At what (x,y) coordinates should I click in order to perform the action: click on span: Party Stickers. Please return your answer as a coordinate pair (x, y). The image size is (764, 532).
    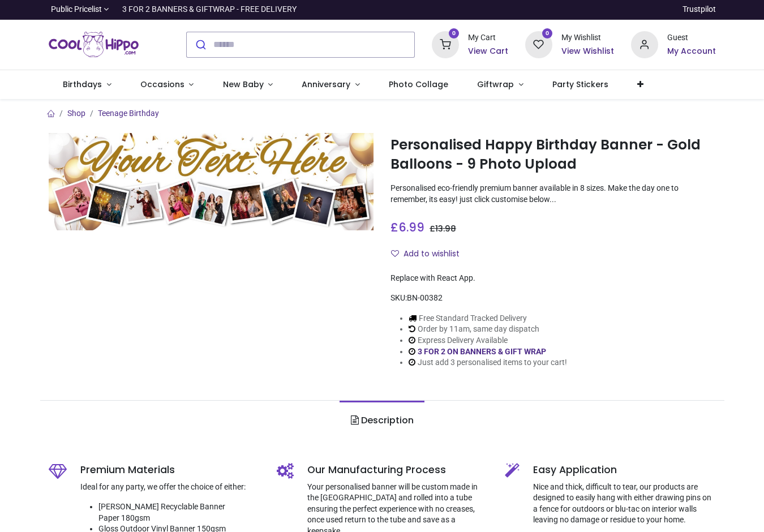
    Looking at the image, I should click on (580, 84).